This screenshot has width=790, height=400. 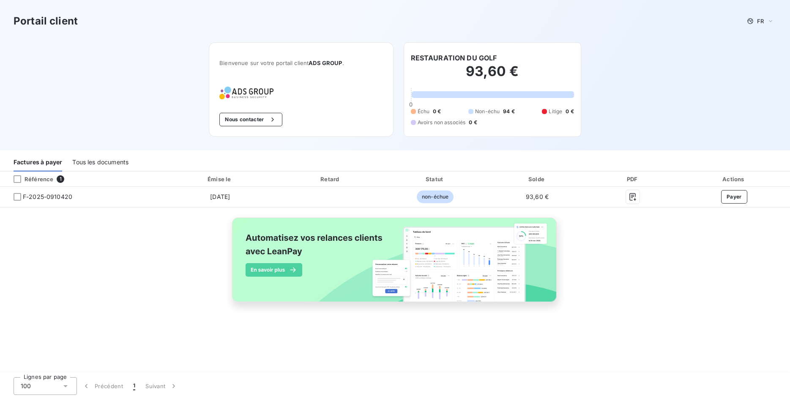 I want to click on h3: Portail client, so click(x=46, y=21).